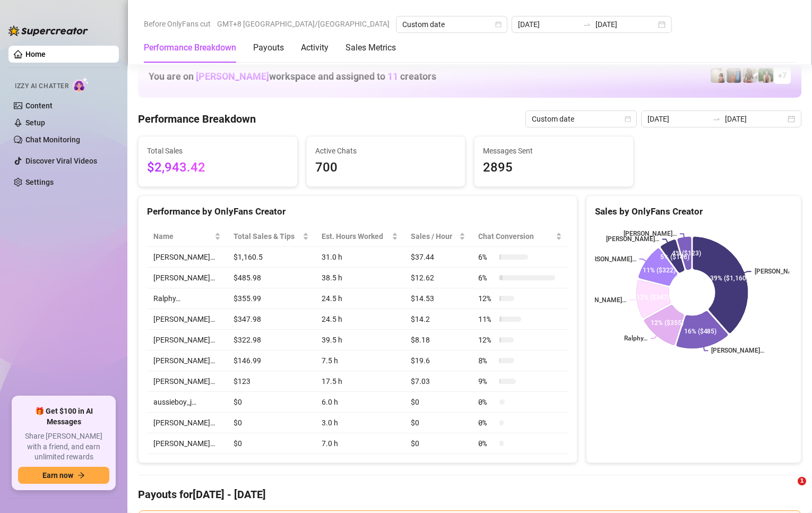 The height and width of the screenshot is (513, 812). What do you see at coordinates (360, 360) in the screenshot?
I see `td: 7.5 h` at bounding box center [360, 360].